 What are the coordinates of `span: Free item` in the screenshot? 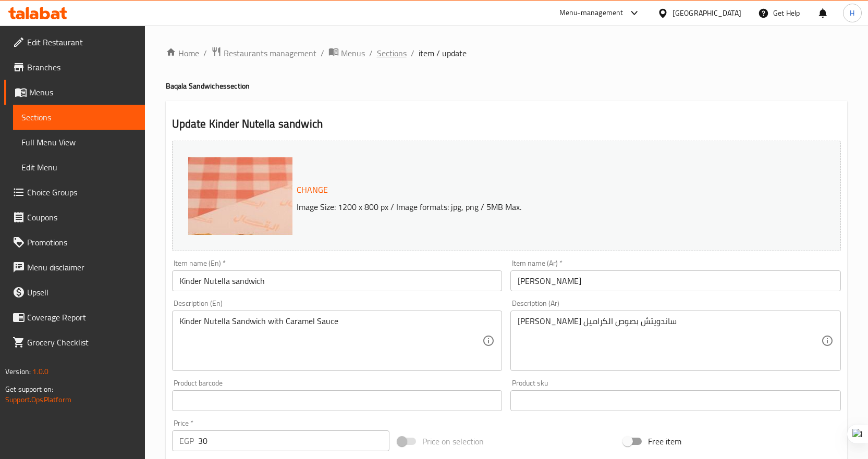 It's located at (664, 441).